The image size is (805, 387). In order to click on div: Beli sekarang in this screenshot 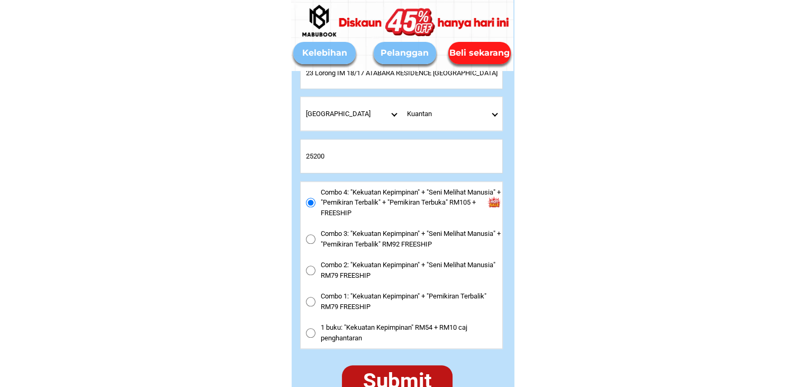, I will do `click(480, 53)`.